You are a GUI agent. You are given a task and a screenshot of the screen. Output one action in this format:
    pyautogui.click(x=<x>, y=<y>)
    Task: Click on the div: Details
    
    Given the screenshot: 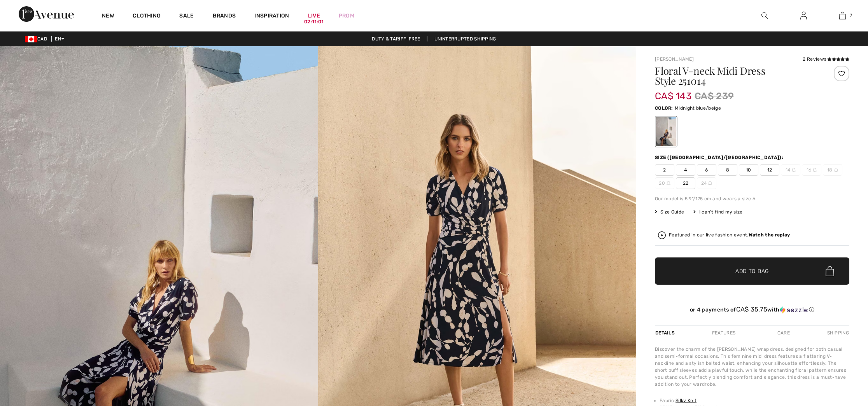 What is the action you would take?
    pyautogui.click(x=665, y=333)
    